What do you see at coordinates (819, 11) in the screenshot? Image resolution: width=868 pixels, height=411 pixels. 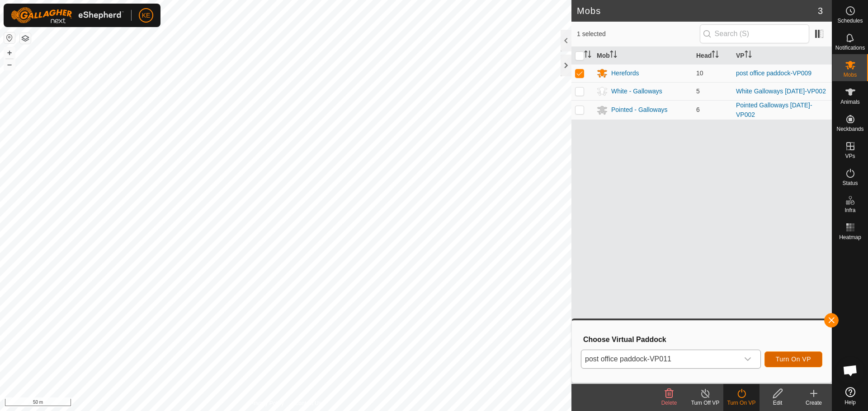 I see `span: 3` at bounding box center [819, 11].